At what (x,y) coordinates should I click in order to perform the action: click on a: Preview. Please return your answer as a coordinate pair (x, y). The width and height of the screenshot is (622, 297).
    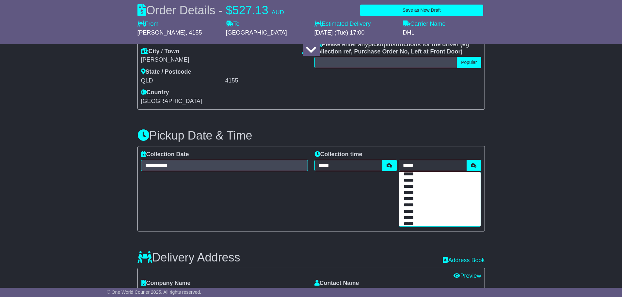
    Looking at the image, I should click on (467, 276).